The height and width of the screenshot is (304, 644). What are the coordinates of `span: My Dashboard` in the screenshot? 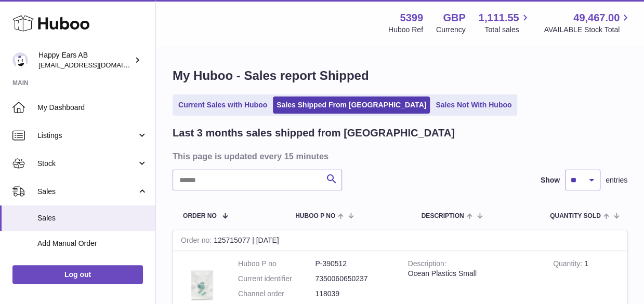 It's located at (92, 108).